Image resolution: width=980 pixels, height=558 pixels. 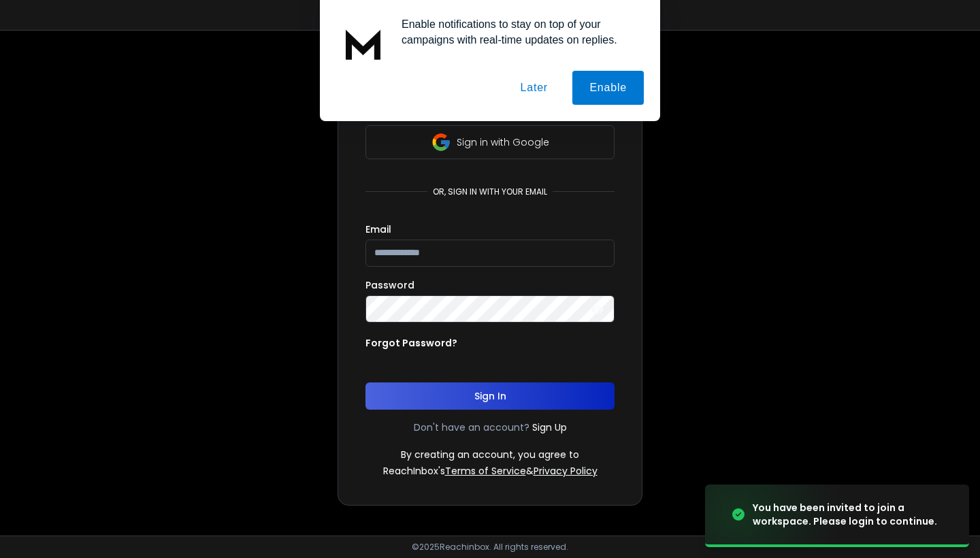 I want to click on p: or, sign in with your email, so click(x=490, y=192).